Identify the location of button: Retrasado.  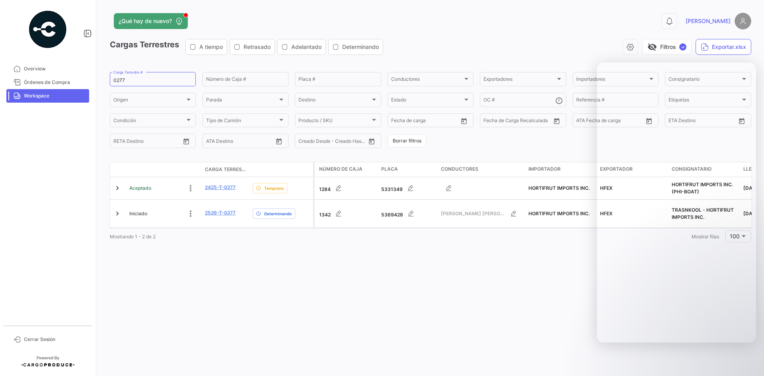
(252, 47).